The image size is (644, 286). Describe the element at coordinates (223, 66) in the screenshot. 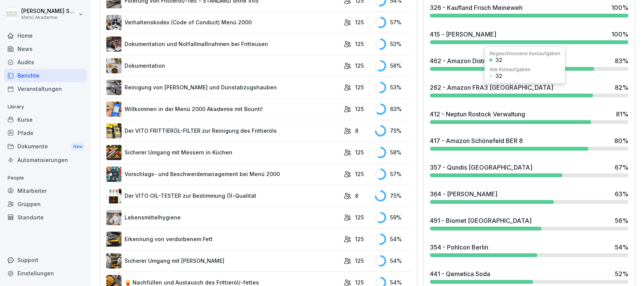

I see `a: Dokumentation` at that location.